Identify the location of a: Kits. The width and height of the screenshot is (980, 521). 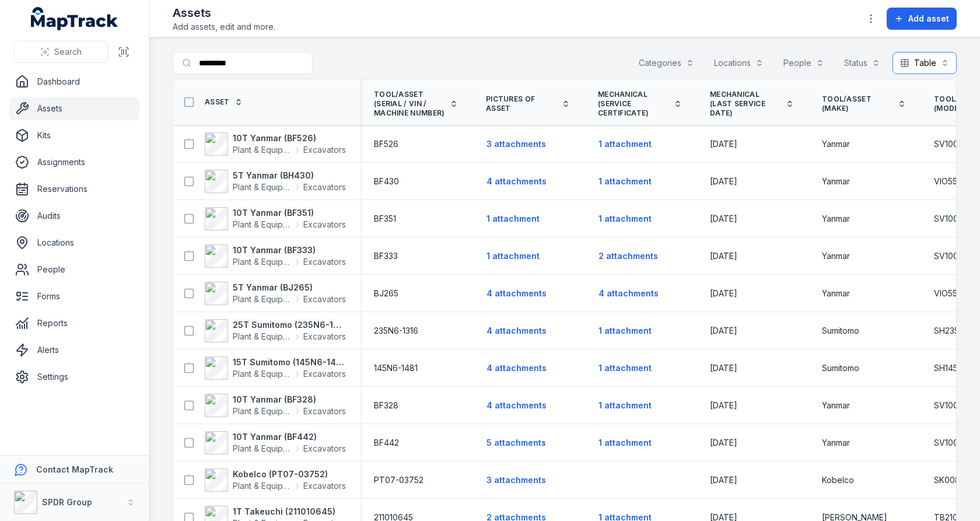
(74, 136).